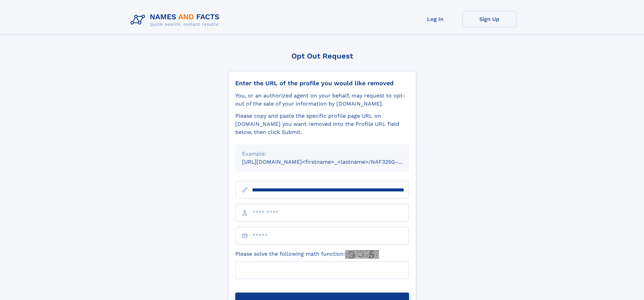 This screenshot has width=644, height=300. Describe the element at coordinates (322, 100) in the screenshot. I see `div: You, or an authorized agent on your behalf, may request to opt-out of the sale of your informatio...` at that location.